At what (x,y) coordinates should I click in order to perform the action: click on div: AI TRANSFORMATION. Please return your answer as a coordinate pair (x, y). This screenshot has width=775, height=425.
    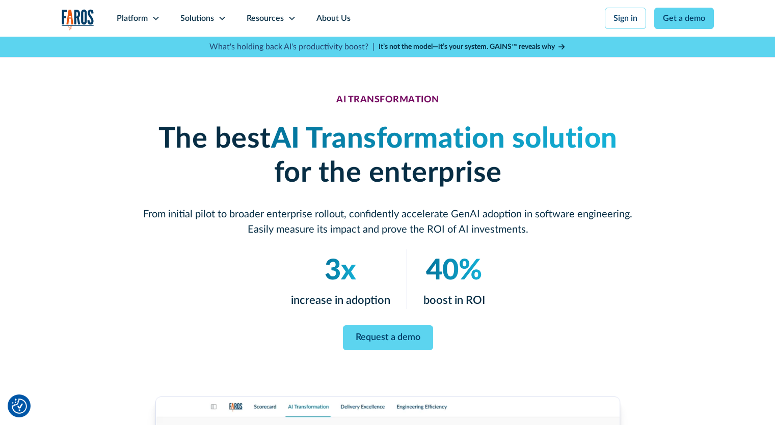
    Looking at the image, I should click on (388, 100).